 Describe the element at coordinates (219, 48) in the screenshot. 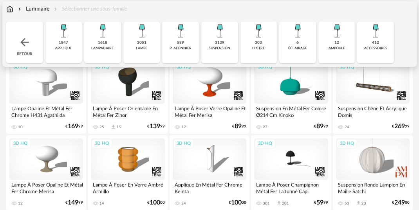

I see `div: suspension` at that location.